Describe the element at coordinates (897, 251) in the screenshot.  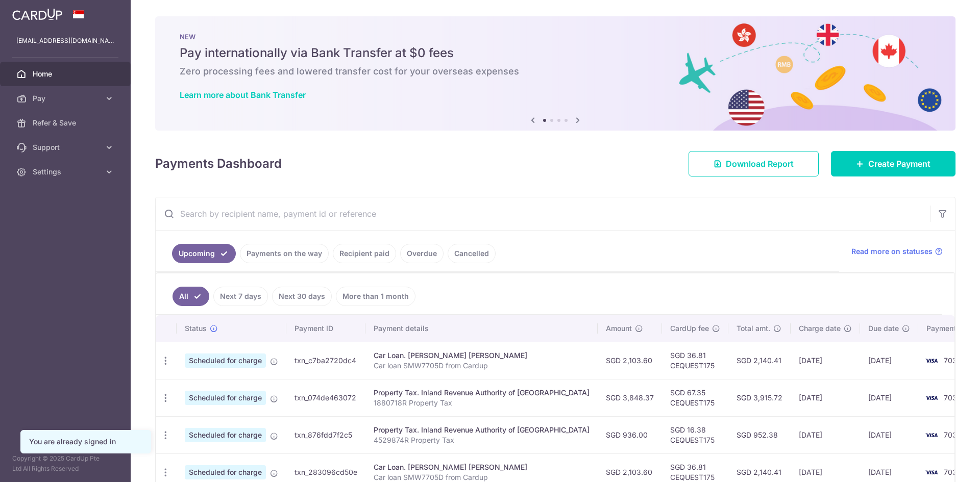
I see `a: Read more on statuses` at that location.